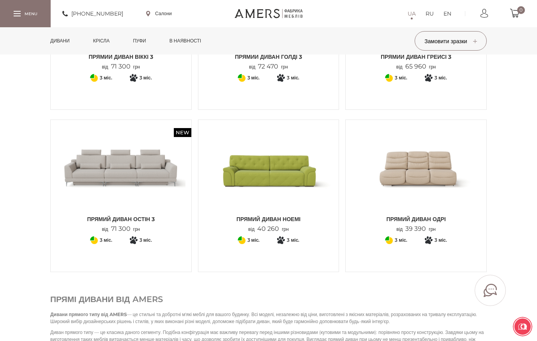 This screenshot has width=537, height=341. What do you see at coordinates (101, 41) in the screenshot?
I see `a: Крісла` at bounding box center [101, 41].